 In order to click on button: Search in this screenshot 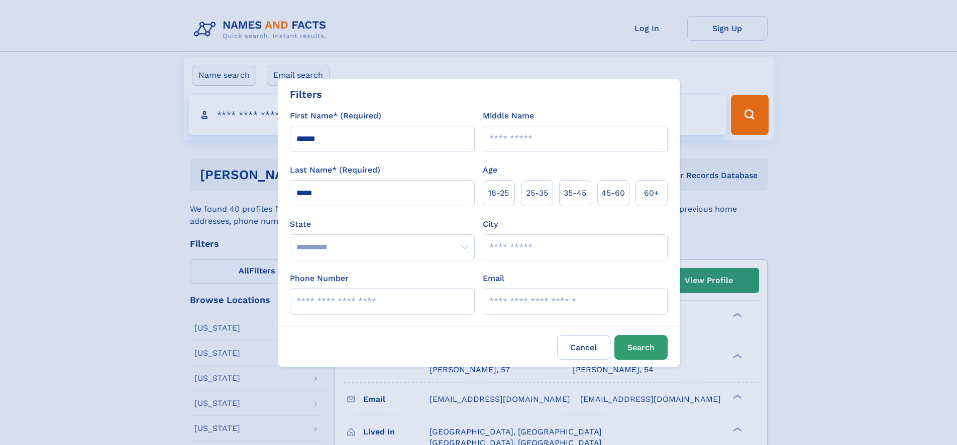, I will do `click(641, 348)`.